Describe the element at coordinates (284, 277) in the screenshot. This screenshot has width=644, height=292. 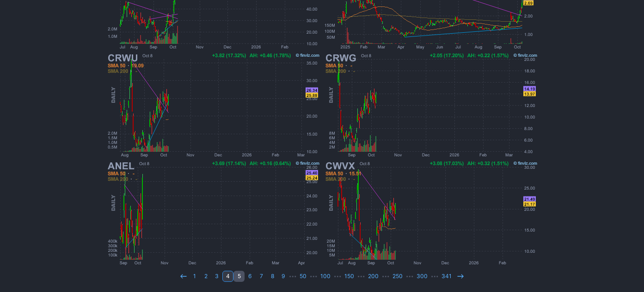
I see `a: 9` at that location.